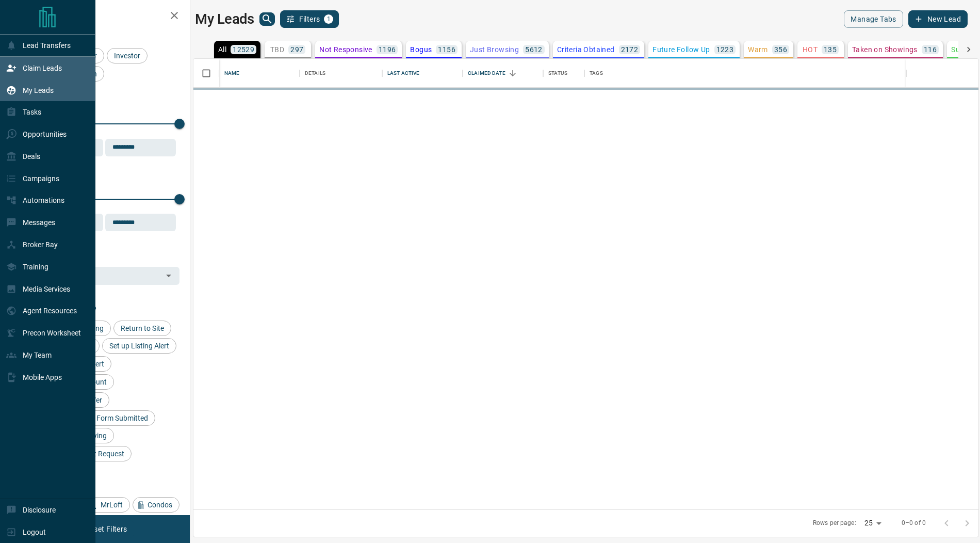  What do you see at coordinates (681, 50) in the screenshot?
I see `p: Future Follow Up` at bounding box center [681, 50].